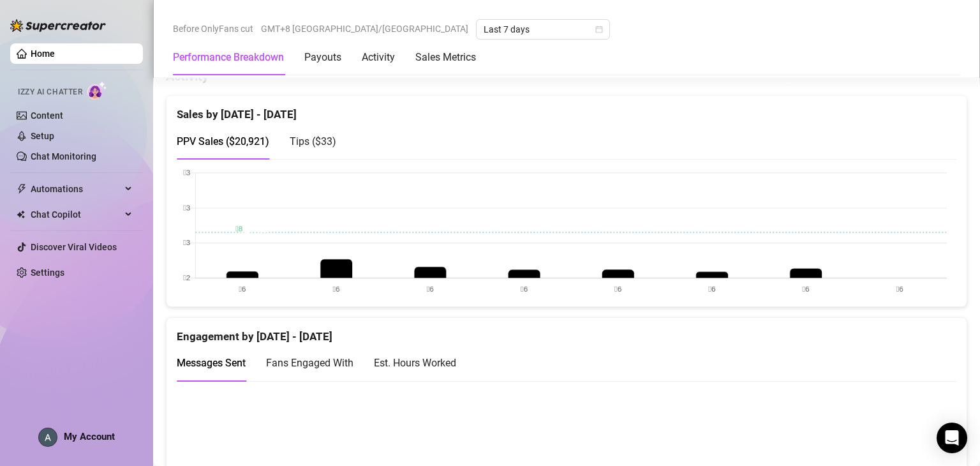  Describe the element at coordinates (952, 437) in the screenshot. I see `div: Open Intercom Messenger` at that location.